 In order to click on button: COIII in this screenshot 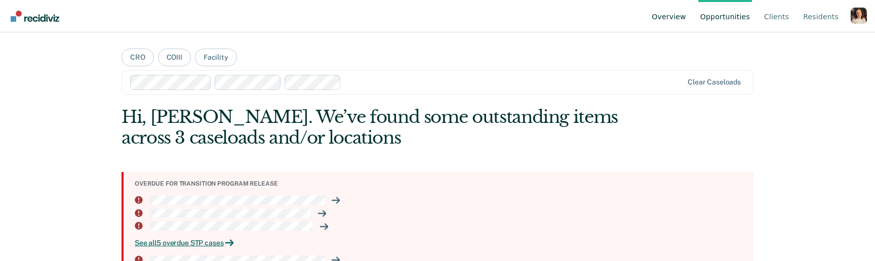, I will do `click(174, 57)`.